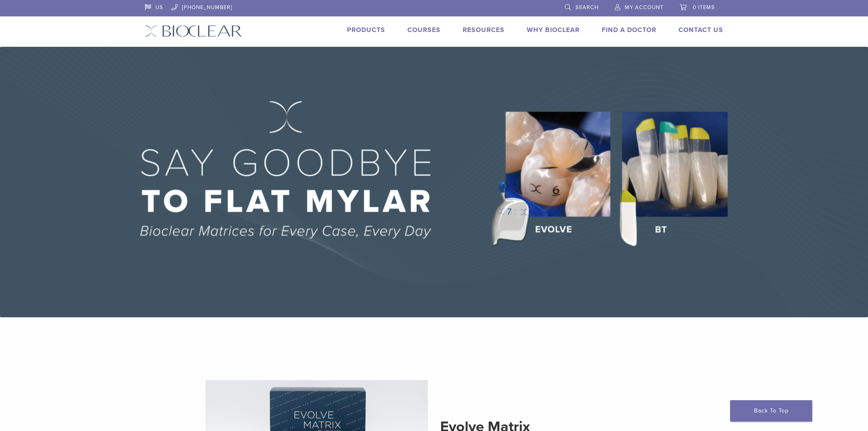 The image size is (868, 431). I want to click on a: Courses, so click(424, 30).